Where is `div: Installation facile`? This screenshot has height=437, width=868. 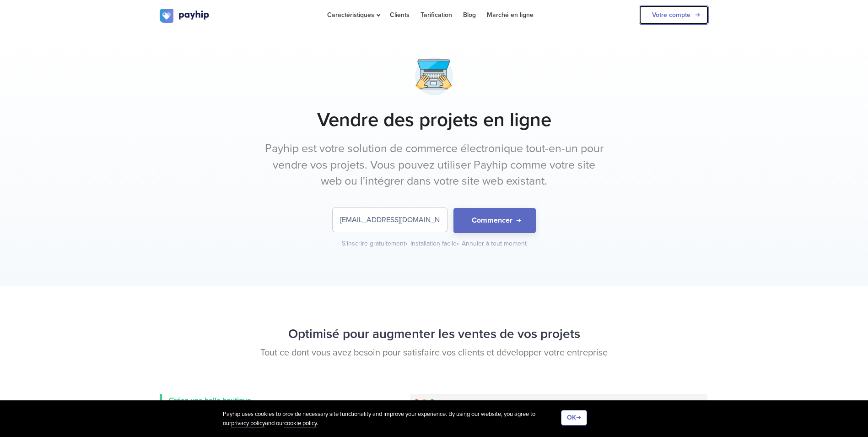 div: Installation facile is located at coordinates (435, 243).